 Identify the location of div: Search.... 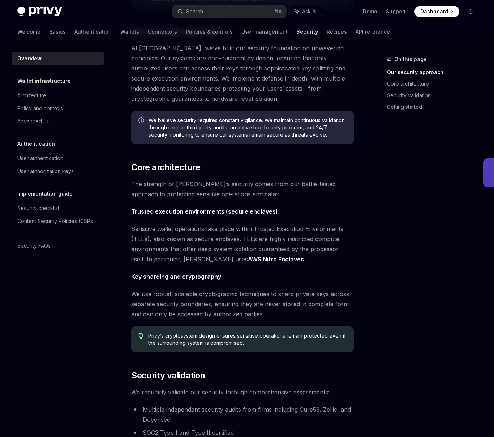
(196, 12).